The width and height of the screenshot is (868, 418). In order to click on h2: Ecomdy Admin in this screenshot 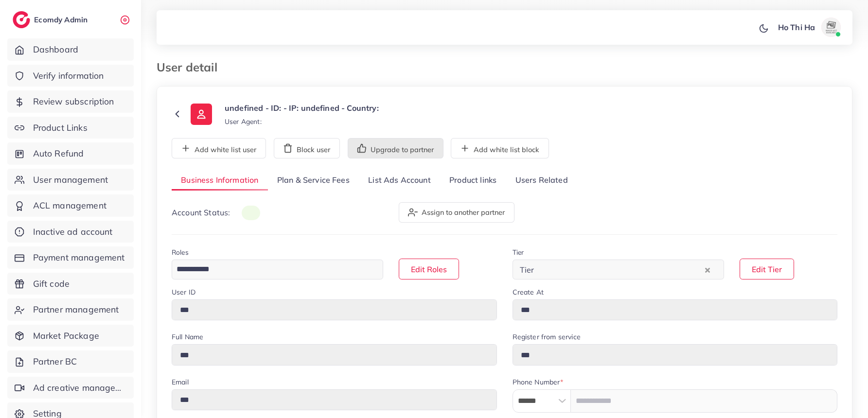, I will do `click(61, 19)`.